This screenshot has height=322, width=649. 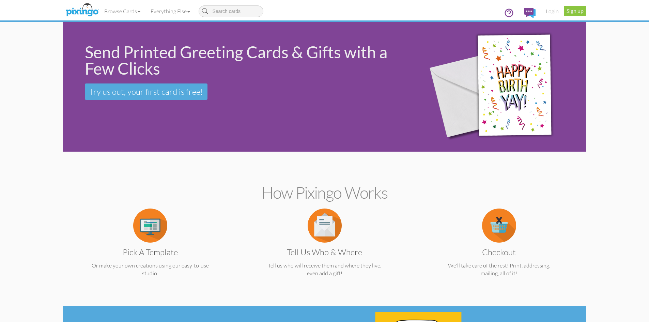 What do you see at coordinates (575, 11) in the screenshot?
I see `a: Sign up` at bounding box center [575, 11].